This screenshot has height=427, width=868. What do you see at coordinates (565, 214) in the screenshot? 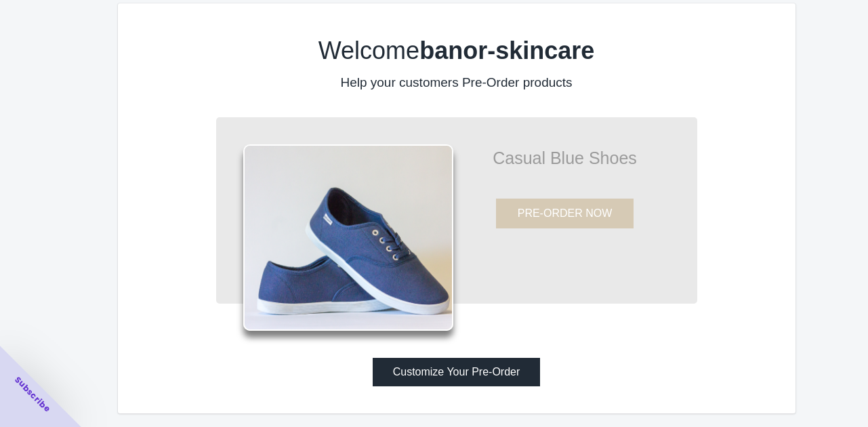
I see `button: PRE-ORDER NOW` at bounding box center [565, 214].